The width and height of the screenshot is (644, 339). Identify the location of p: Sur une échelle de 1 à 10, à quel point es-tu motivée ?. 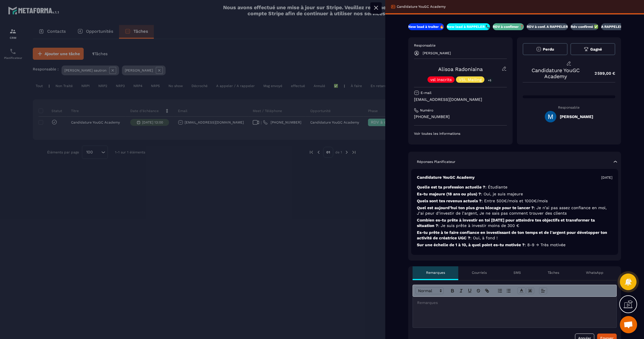
(515, 245).